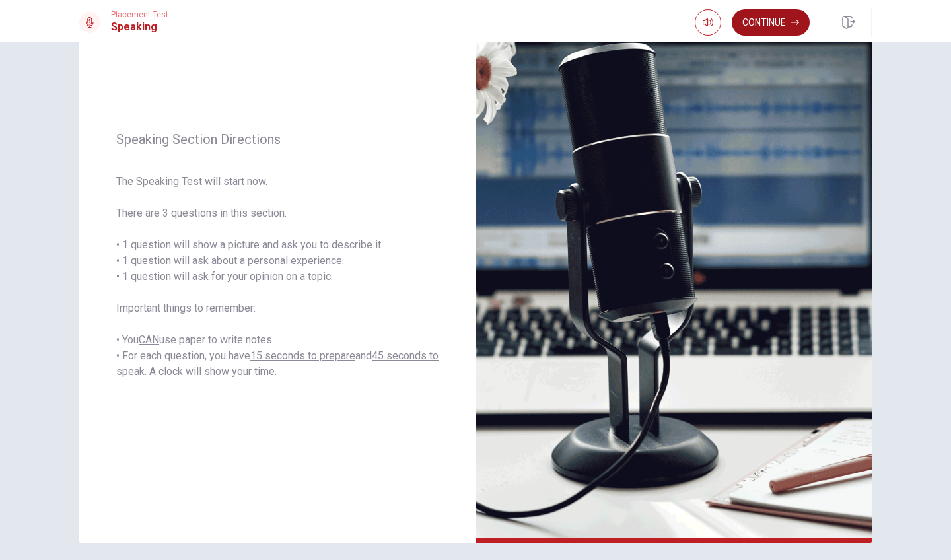 The width and height of the screenshot is (951, 560). Describe the element at coordinates (139, 27) in the screenshot. I see `h1: Speaking` at that location.